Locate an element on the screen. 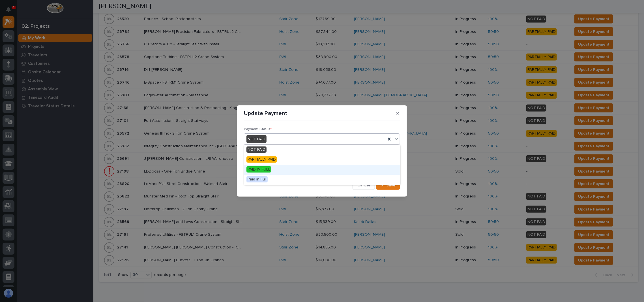 The width and height of the screenshot is (644, 302). span: Paid in Full is located at coordinates (257, 179).